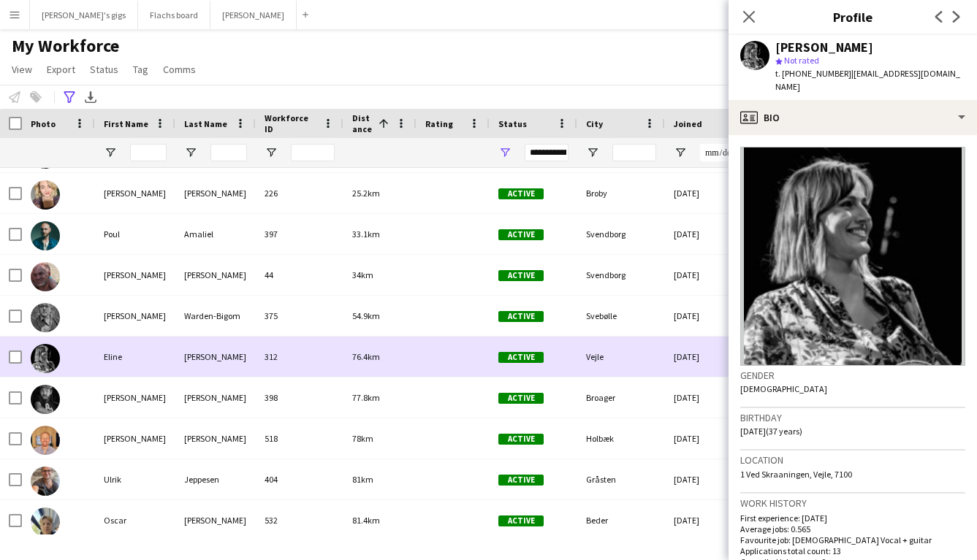 The width and height of the screenshot is (977, 560). What do you see at coordinates (148, 153) in the screenshot?
I see `input: First Name Filter Input` at bounding box center [148, 153].